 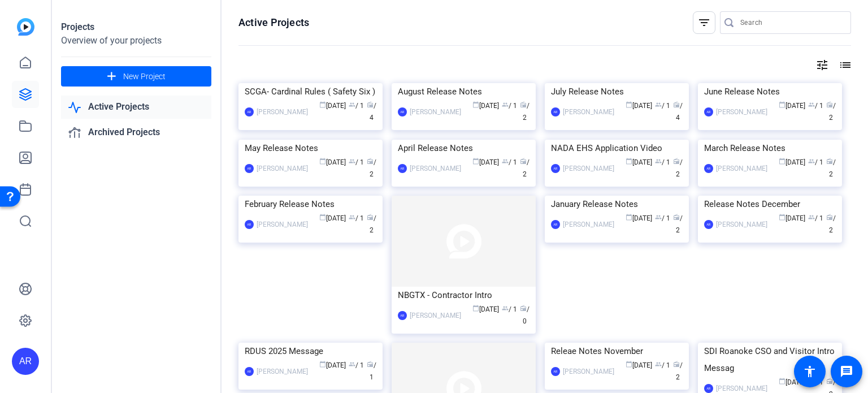 What do you see at coordinates (464, 92) in the screenshot?
I see `div: August Release Notes` at bounding box center [464, 92].